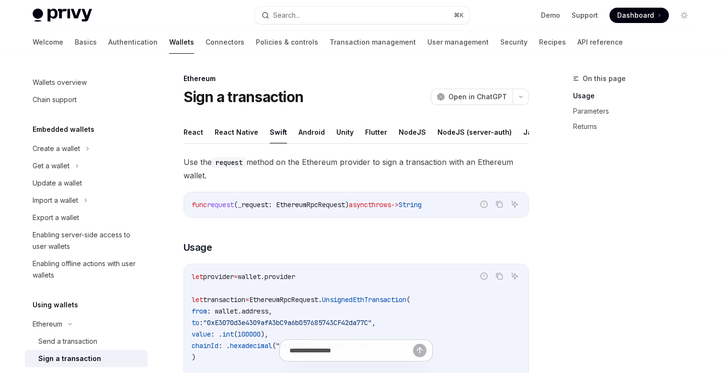  I want to click on h1: Sign a transaction, so click(243, 97).